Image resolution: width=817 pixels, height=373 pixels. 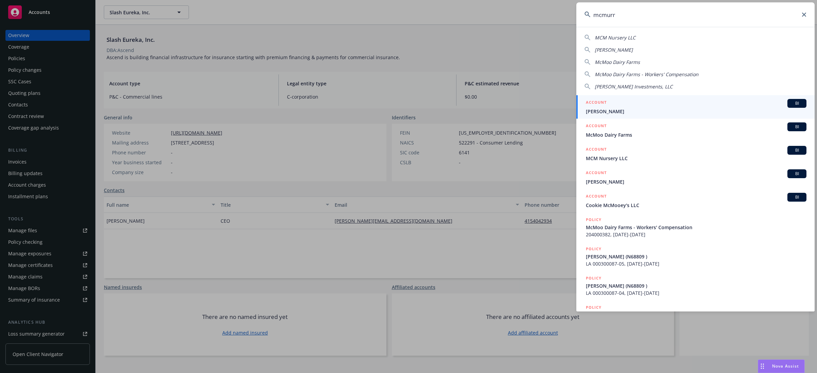 What do you see at coordinates (696, 15) in the screenshot?
I see `input: Search...` at bounding box center [696, 15].